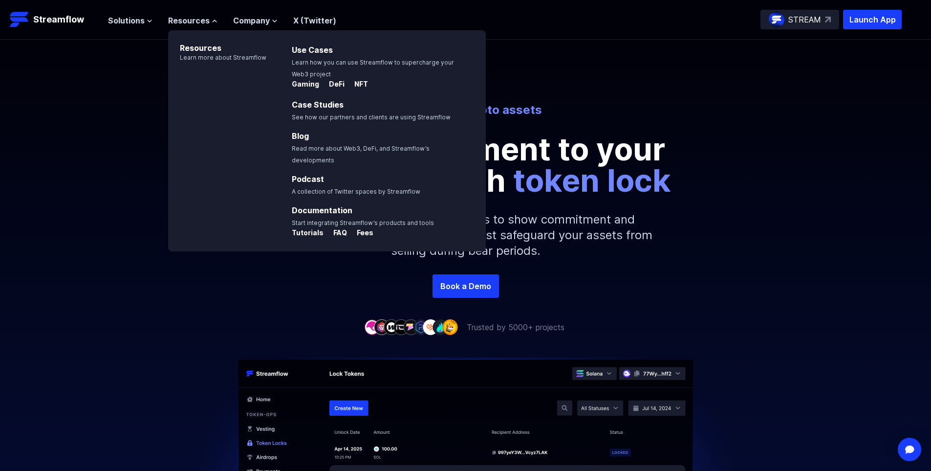 The image size is (931, 471). Describe the element at coordinates (805, 20) in the screenshot. I see `p: STREAM` at that location.